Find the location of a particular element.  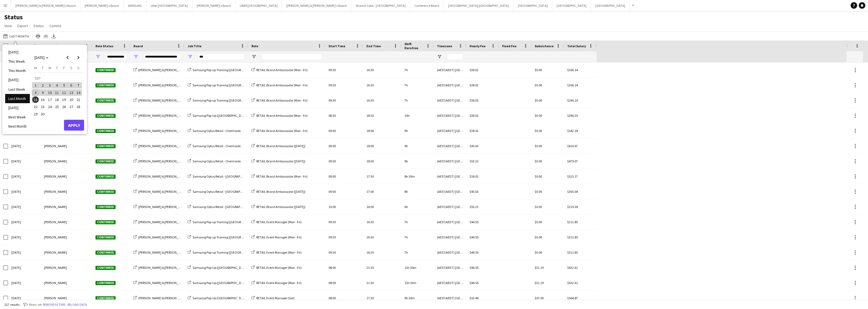

div: 16:00 is located at coordinates (382, 207).